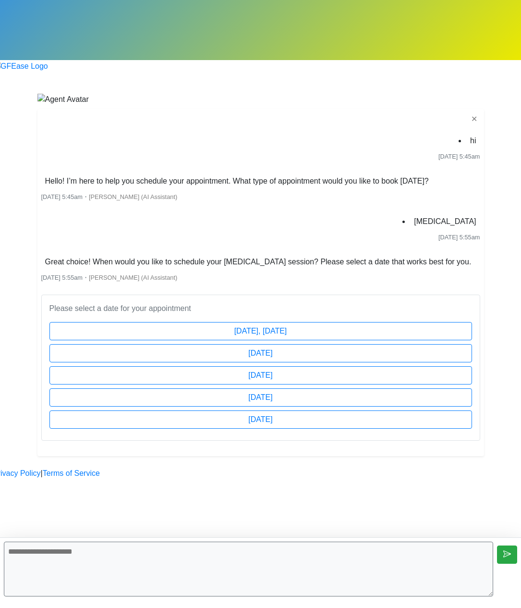  What do you see at coordinates (63, 99) in the screenshot?
I see `img: Agent Avatar` at bounding box center [63, 99].